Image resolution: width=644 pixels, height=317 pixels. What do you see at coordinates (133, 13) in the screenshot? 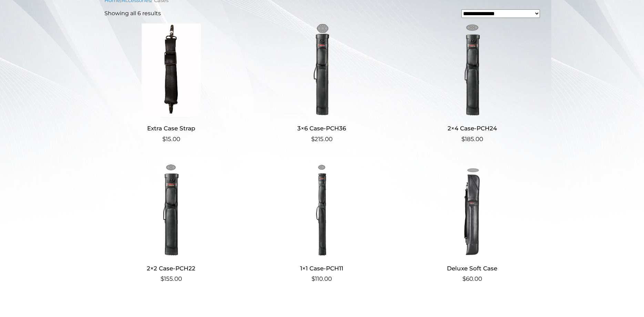
I see `p: Showing all 6 results` at bounding box center [133, 13].